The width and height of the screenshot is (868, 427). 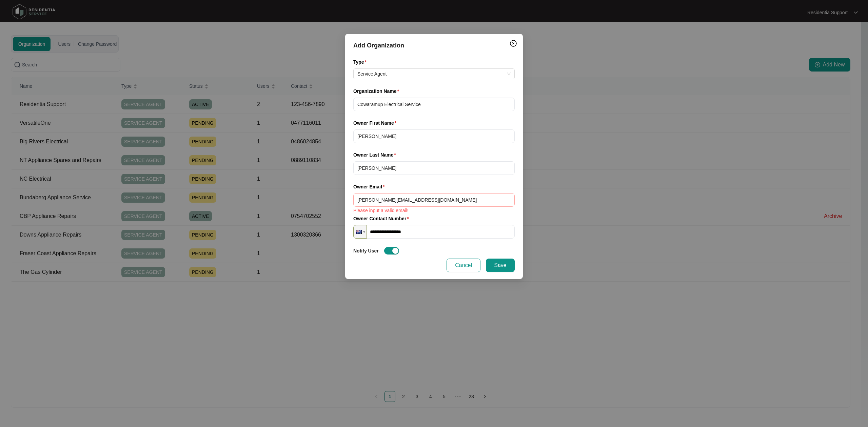 I want to click on div: Please input a valid email!, so click(x=434, y=211).